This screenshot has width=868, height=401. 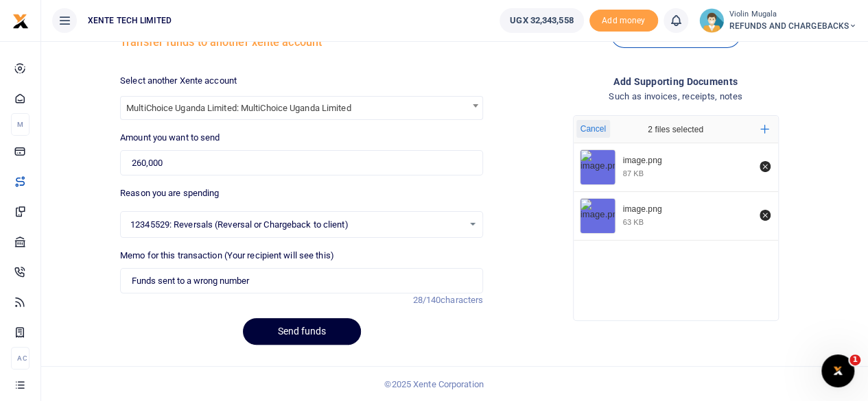 What do you see at coordinates (21, 20) in the screenshot?
I see `a: logo-small logo-large logo-large` at bounding box center [21, 20].